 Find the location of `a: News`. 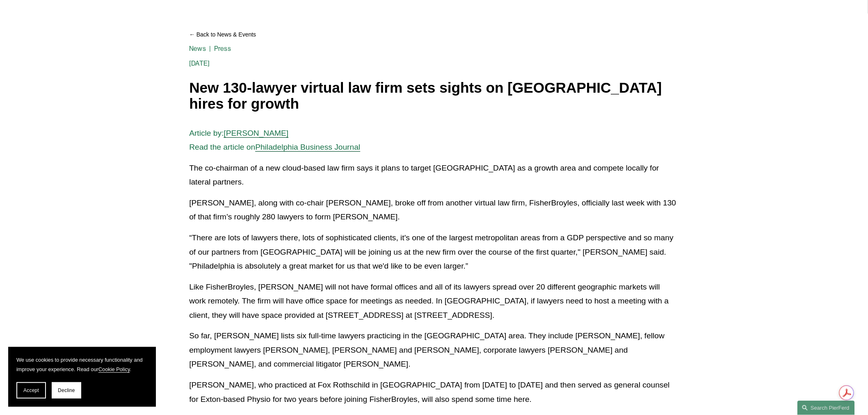

a: News is located at coordinates (198, 49).